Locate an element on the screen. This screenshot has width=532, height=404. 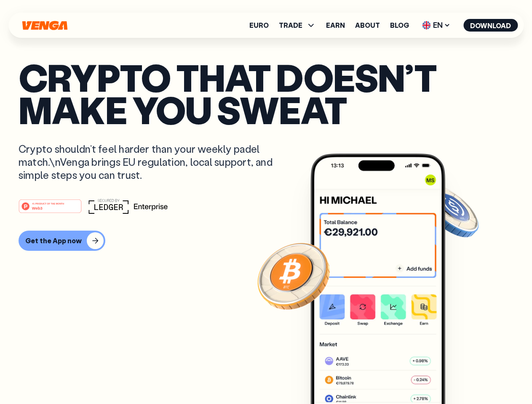
p: Crypto shouldn’t feel harder than your weekly padel match.\nVenga brings EU regulation, local sup... is located at coordinates (152, 162).